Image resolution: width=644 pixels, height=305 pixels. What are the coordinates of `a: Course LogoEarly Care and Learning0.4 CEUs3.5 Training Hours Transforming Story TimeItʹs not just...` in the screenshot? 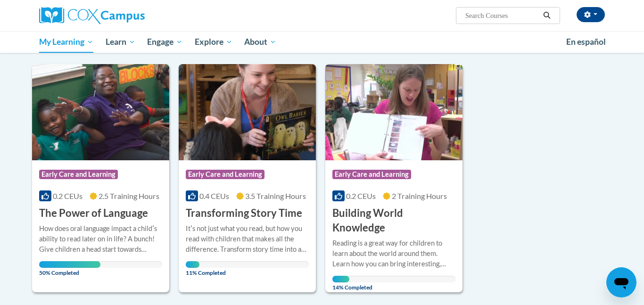 It's located at (247, 178).